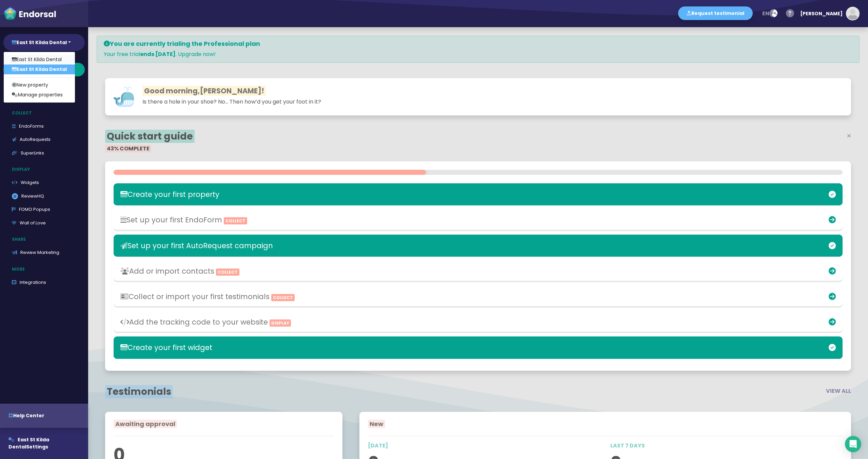 The width and height of the screenshot is (868, 459). Describe the element at coordinates (46, 169) in the screenshot. I see `p: Display` at that location.